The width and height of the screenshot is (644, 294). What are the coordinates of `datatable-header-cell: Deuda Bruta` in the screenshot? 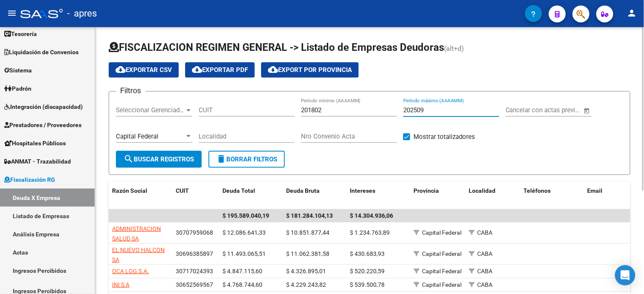 It's located at (315, 196).